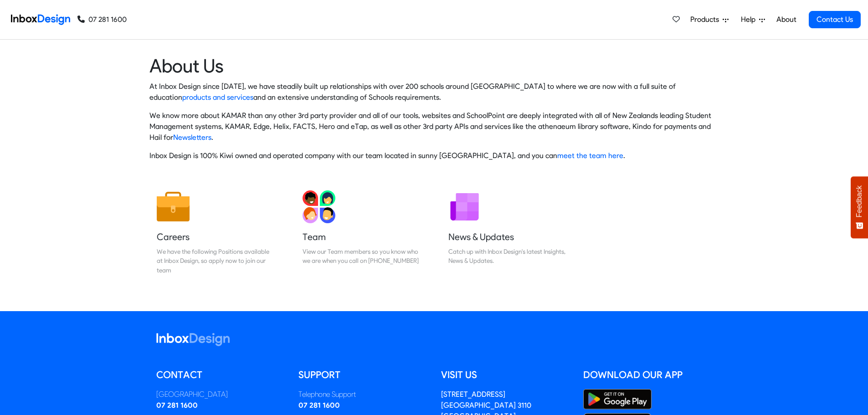 The width and height of the screenshot is (868, 415). I want to click on h5: Careers, so click(216, 237).